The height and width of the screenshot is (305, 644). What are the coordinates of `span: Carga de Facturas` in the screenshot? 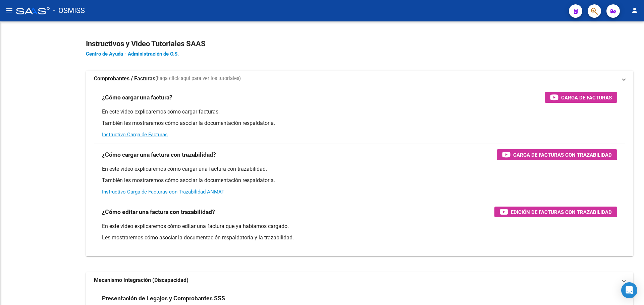 It's located at (586, 97).